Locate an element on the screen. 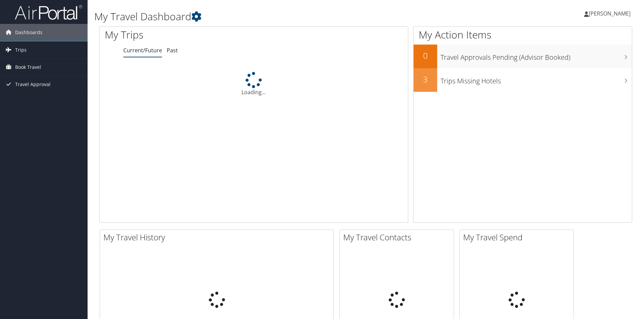 Image resolution: width=644 pixels, height=319 pixels. h3: Travel Approvals Pending (Advisor Booked) is located at coordinates (536, 56).